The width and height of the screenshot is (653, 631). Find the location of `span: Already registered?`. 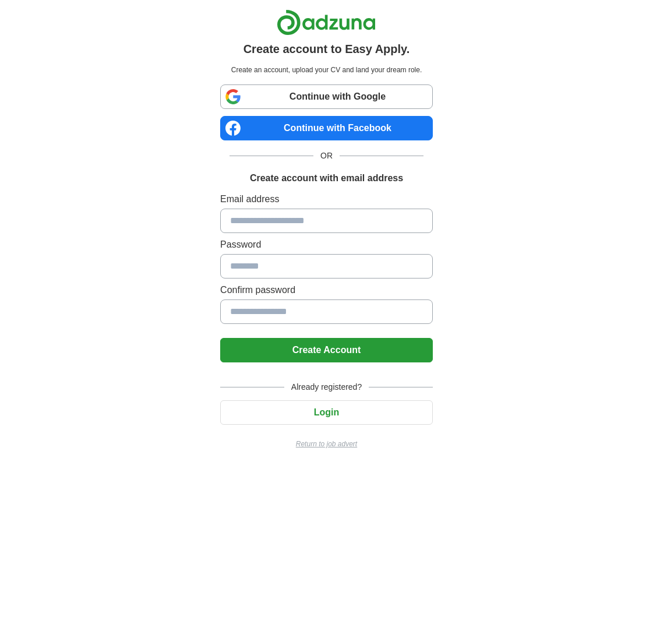

span: Already registered? is located at coordinates (326, 387).